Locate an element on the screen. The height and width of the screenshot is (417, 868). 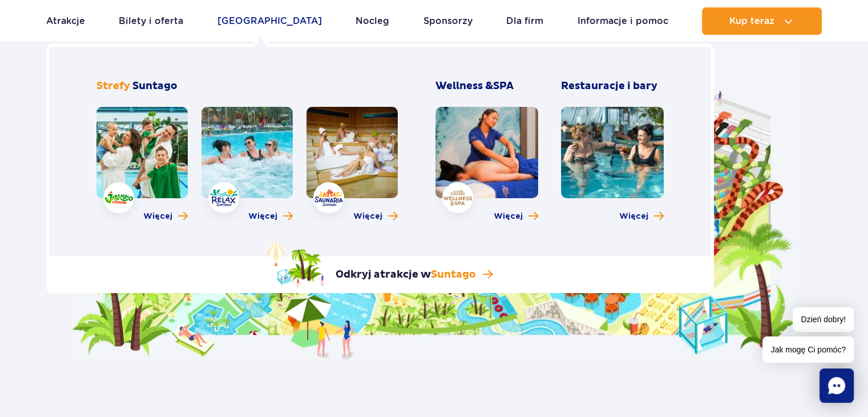
span: SPA is located at coordinates (503, 86).